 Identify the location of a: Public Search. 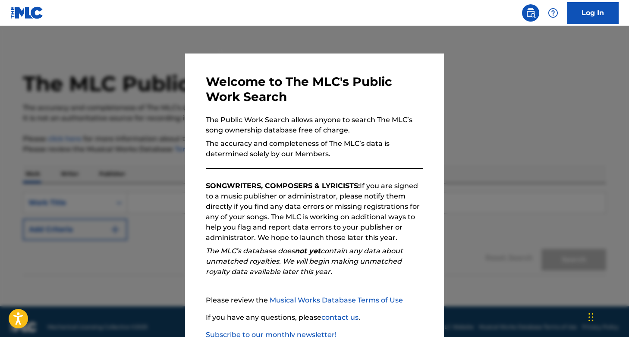
(531, 13).